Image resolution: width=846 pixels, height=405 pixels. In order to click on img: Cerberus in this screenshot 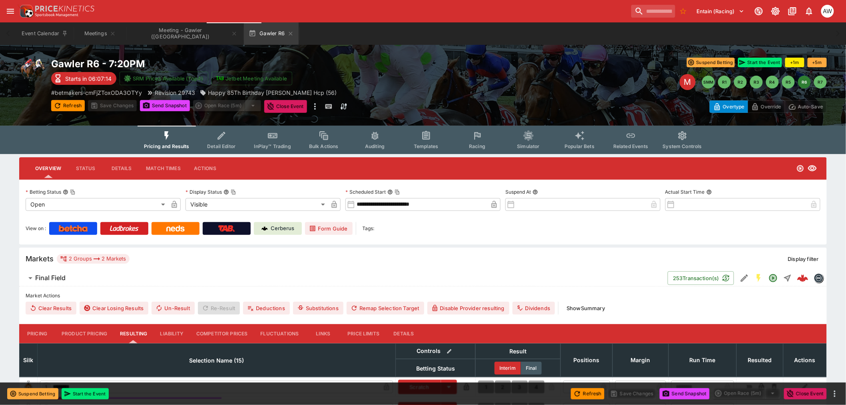, I will do `click(265, 228)`.